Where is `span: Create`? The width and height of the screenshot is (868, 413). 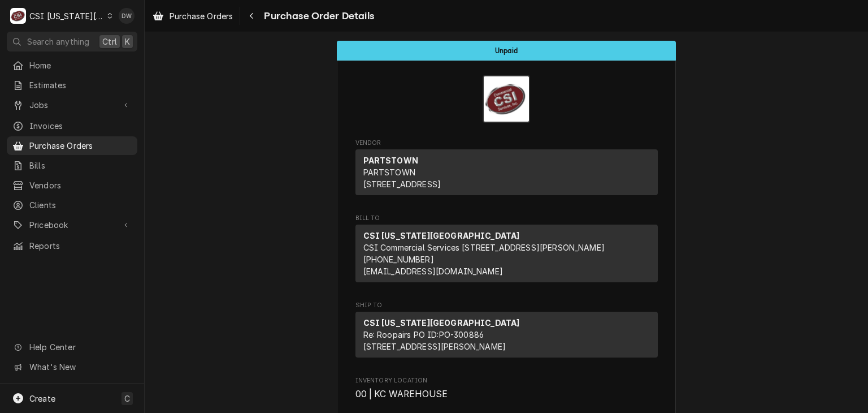
span: Create is located at coordinates (42, 398).